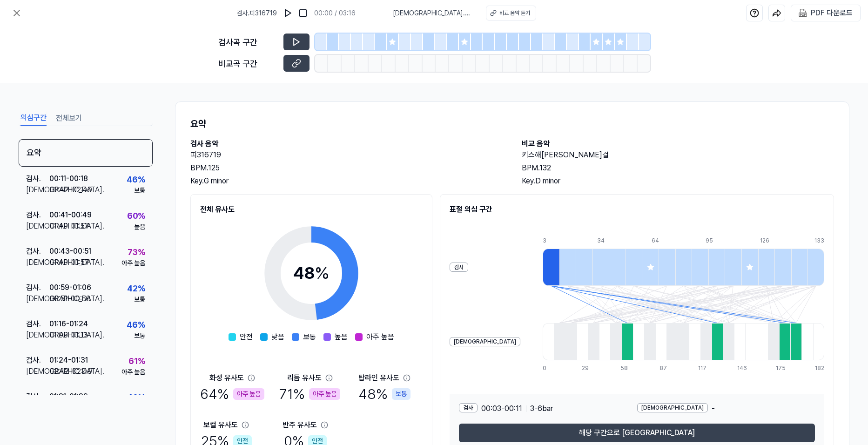  Describe the element at coordinates (278, 337) in the screenshot. I see `span: 낮음` at that location.